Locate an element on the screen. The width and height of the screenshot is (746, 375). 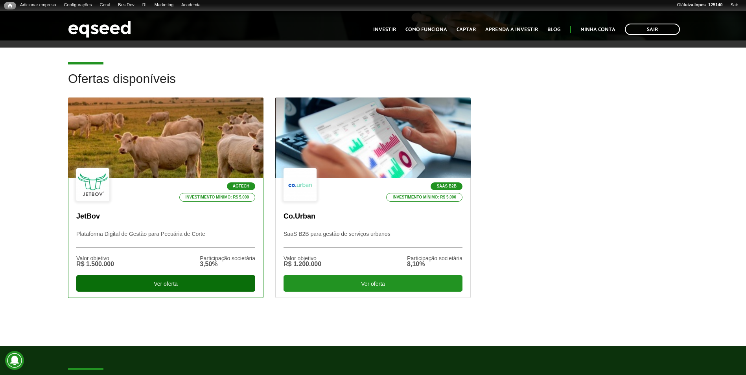
a: Oláluiza.lopes_125140 is located at coordinates (700, 5).